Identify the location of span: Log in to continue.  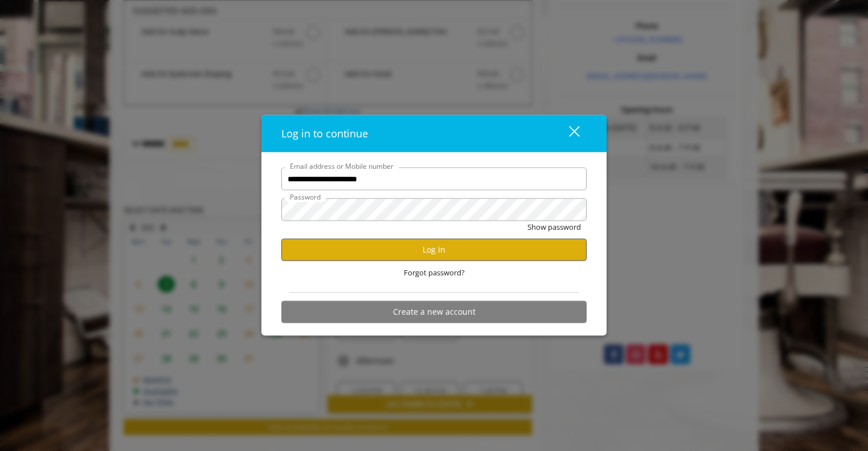
(325, 134).